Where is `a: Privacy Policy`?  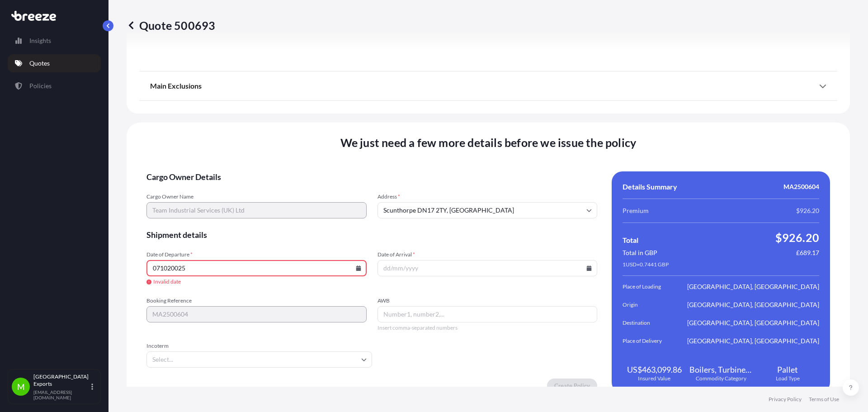
a: Privacy Policy is located at coordinates (785, 399).